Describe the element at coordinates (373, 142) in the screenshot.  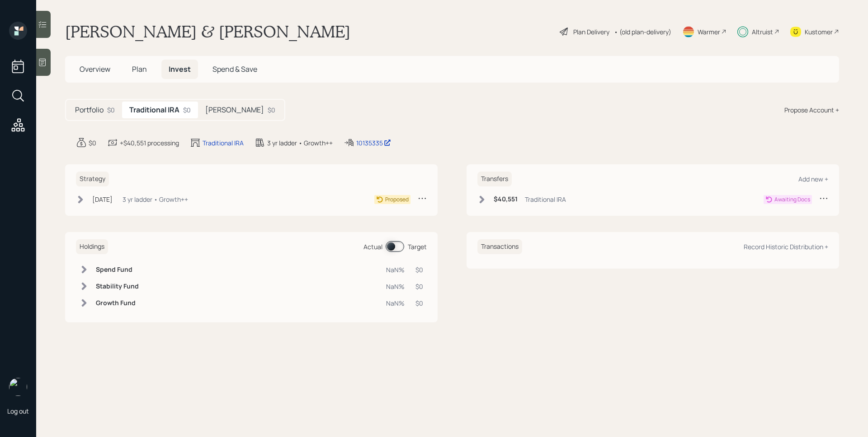
I see `div: 10135335` at that location.